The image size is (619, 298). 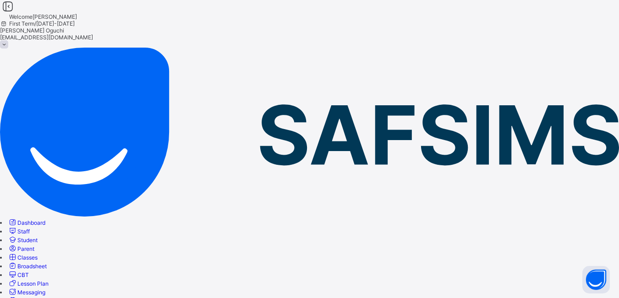 I want to click on a: Student, so click(x=22, y=240).